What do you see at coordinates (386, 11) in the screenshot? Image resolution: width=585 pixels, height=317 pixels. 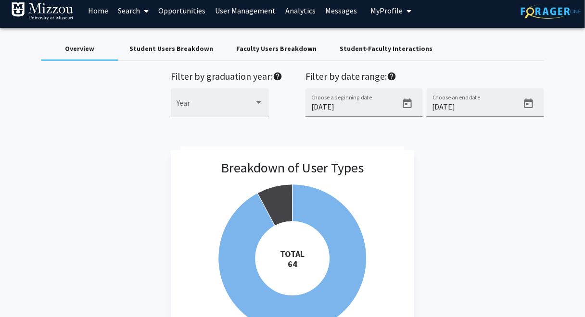 I see `span: My Profile` at bounding box center [386, 11].